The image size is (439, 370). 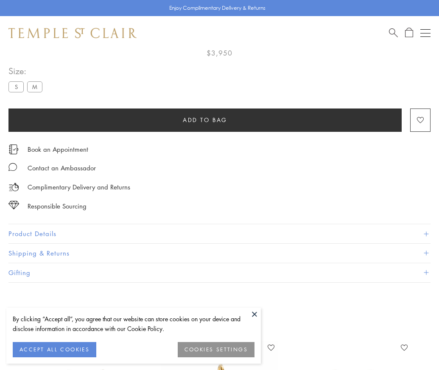 What do you see at coordinates (219, 234) in the screenshot?
I see `button: Product Details` at bounding box center [219, 234].